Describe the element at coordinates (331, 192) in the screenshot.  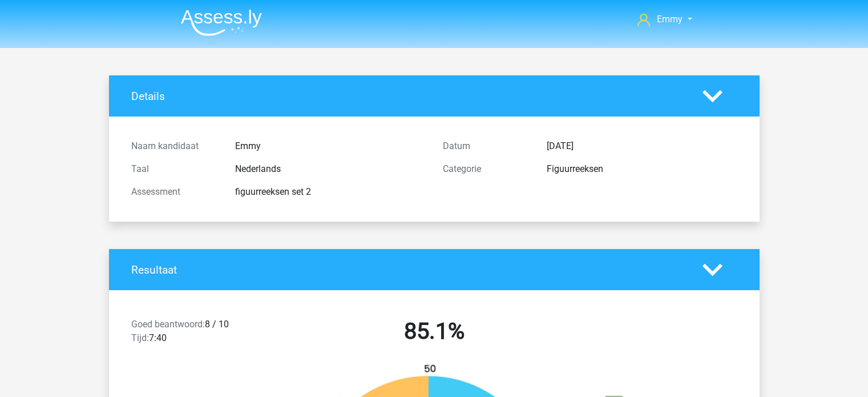
I see `div: figuurreeksen set 2` at that location.